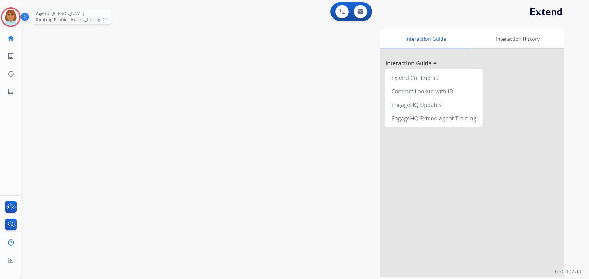 The height and width of the screenshot is (279, 589). I want to click on span: Agent:, so click(43, 13).